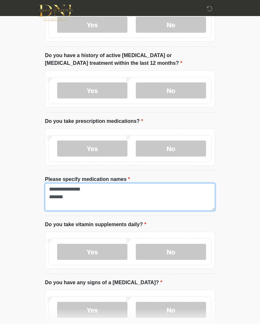 The image size is (260, 324). I want to click on img: DNJ Med Boutique Logo, so click(56, 13).